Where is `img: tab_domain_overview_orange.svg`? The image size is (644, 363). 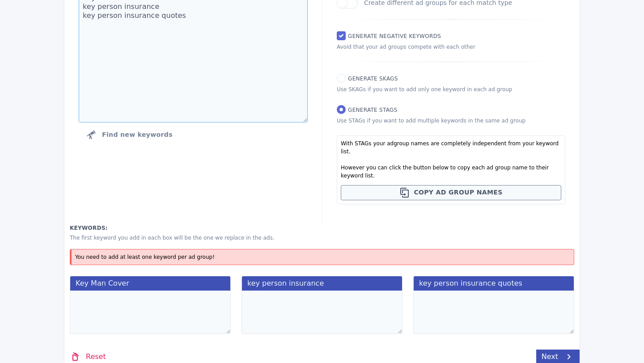
img: tab_domain_overview_orange.svg is located at coordinates (28, 55).